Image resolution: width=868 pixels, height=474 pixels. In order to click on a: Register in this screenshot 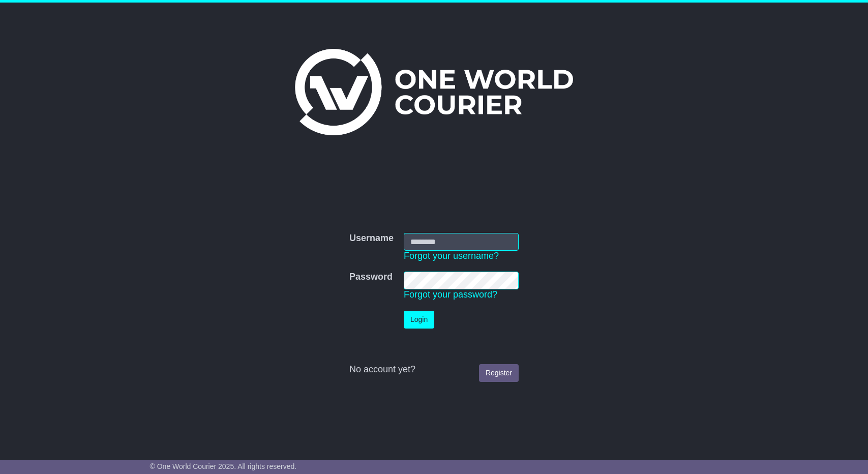, I will do `click(499, 373)`.